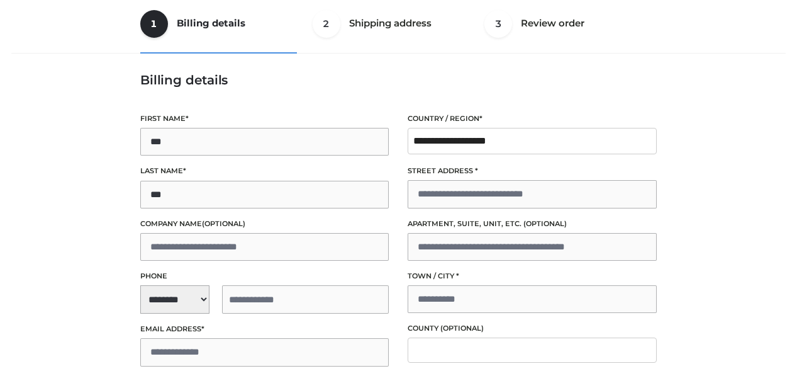  Describe the element at coordinates (532, 171) in the screenshot. I see `label: Street address` at that location.